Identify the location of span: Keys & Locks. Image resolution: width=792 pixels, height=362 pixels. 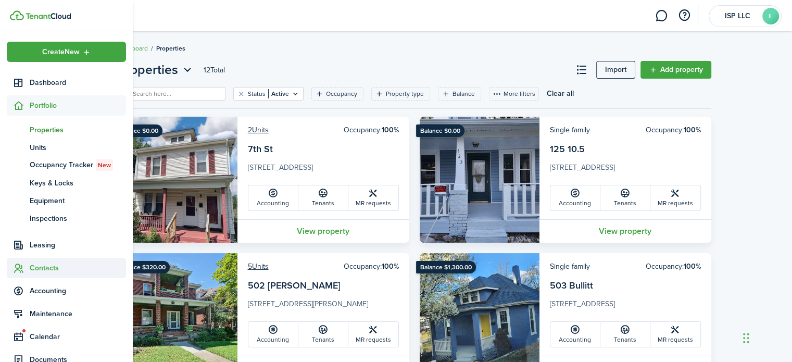
(78, 183).